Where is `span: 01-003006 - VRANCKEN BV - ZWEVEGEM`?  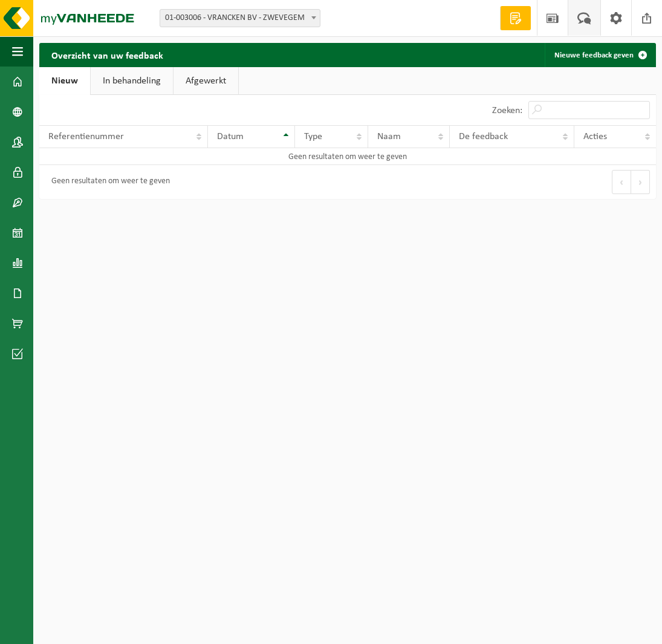
span: 01-003006 - VRANCKEN BV - ZWEVEGEM is located at coordinates (240, 18).